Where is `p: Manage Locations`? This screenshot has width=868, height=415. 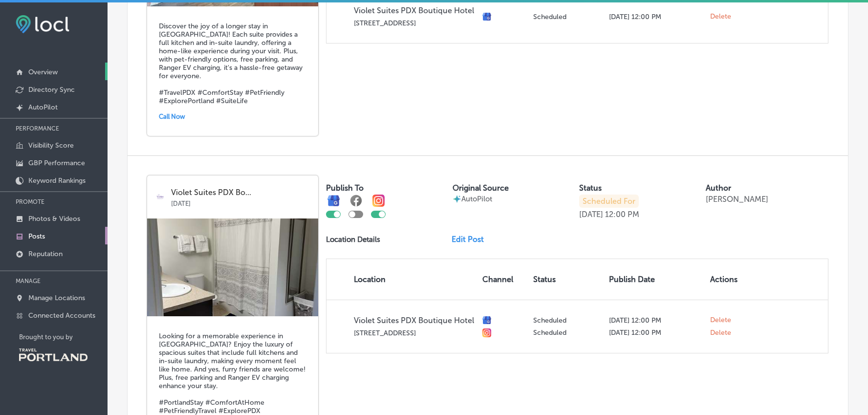 p: Manage Locations is located at coordinates (57, 298).